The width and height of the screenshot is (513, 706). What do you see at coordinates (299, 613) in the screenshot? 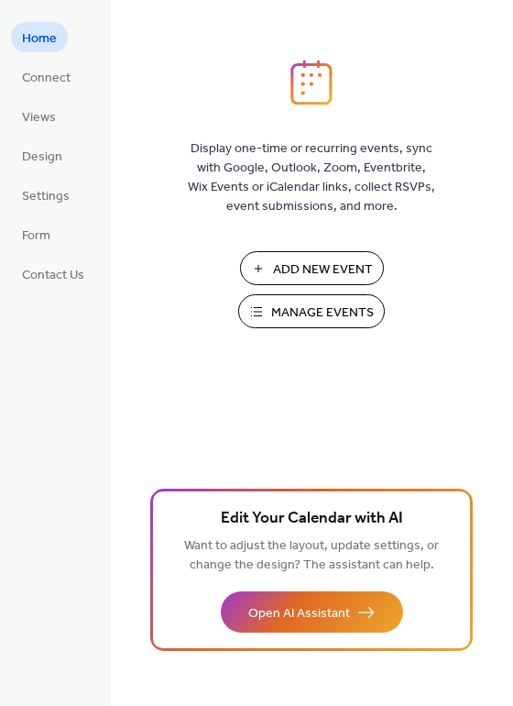
I see `span: Open AI Assistant` at bounding box center [299, 613].